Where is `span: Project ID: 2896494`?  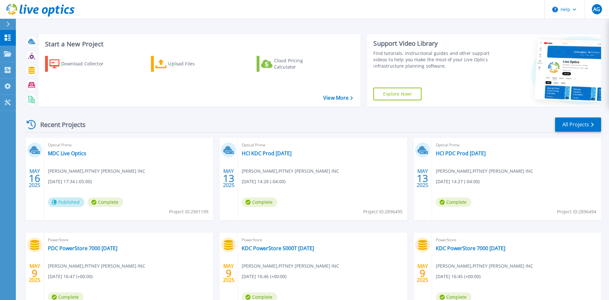
span: Project ID: 2896494 is located at coordinates (577, 212).